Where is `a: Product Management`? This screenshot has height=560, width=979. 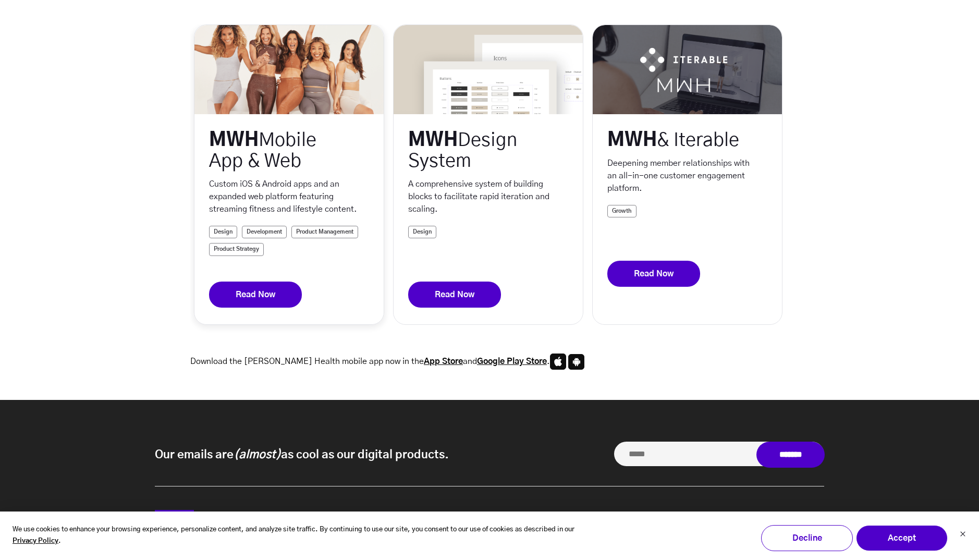
a: Product Management is located at coordinates (325, 232).